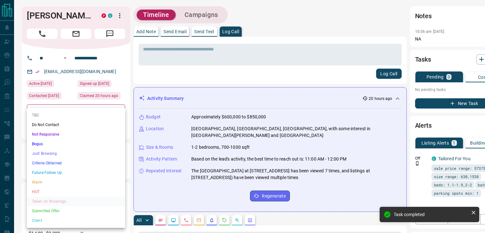  I want to click on li: Bogus, so click(76, 144).